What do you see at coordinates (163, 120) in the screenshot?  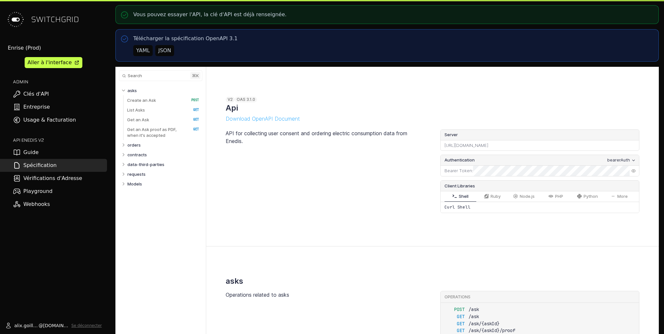 I see `a: Get an Ask GET` at bounding box center [163, 120].